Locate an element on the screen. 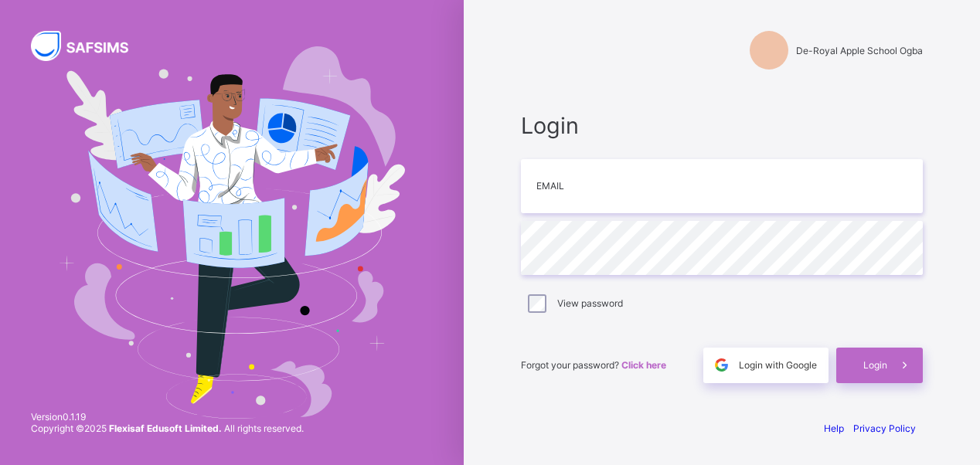 The image size is (980, 465). strong: Flexisaf Edusoft Limited. is located at coordinates (165, 428).